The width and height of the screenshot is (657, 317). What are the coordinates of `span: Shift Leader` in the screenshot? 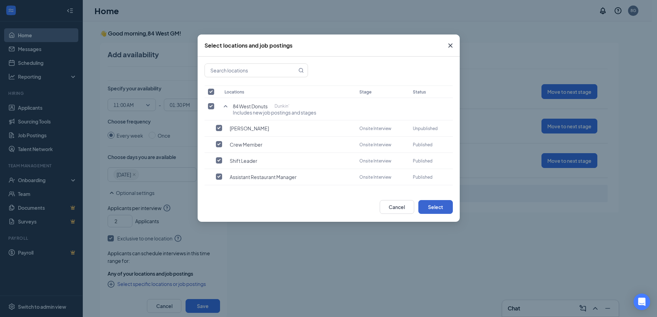 It's located at (243, 161).